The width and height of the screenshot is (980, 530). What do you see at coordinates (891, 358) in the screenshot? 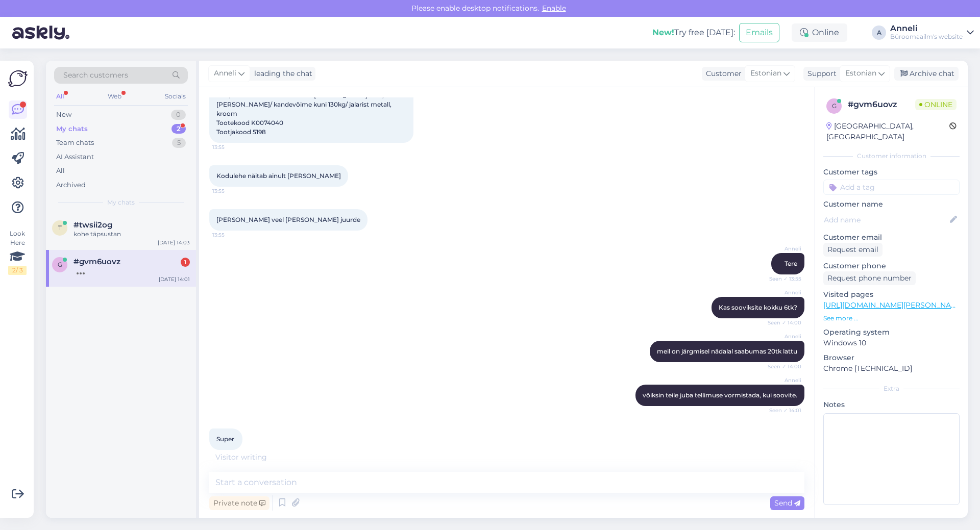
I see `p: Browser` at bounding box center [891, 358].